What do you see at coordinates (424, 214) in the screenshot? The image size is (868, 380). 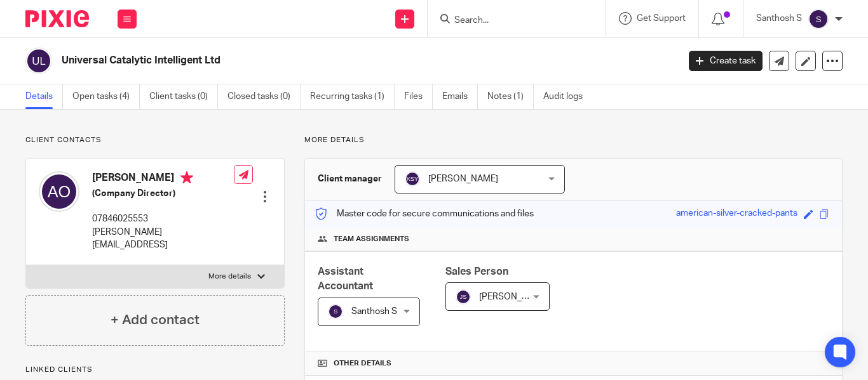 I see `p: Master code for secure communications and files` at bounding box center [424, 214].